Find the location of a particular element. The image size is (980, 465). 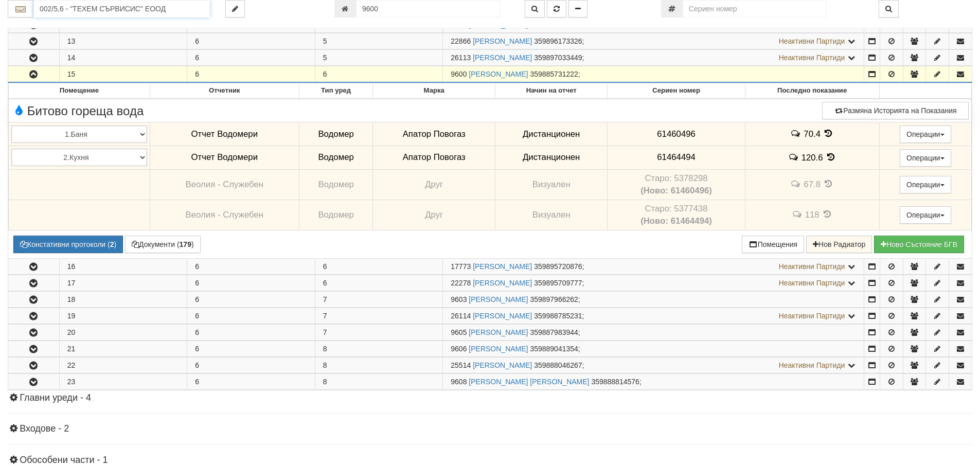

span: 359897966262 is located at coordinates (553, 300).